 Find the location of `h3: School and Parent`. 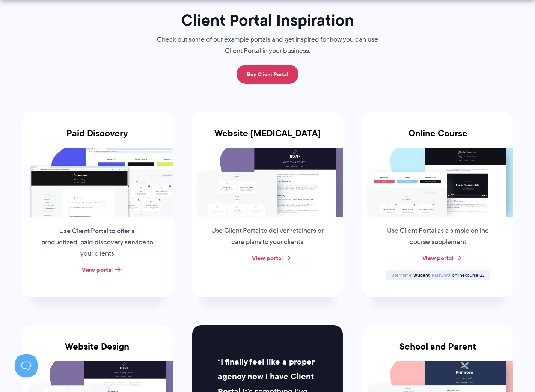

h3: School and Parent is located at coordinates (438, 351).